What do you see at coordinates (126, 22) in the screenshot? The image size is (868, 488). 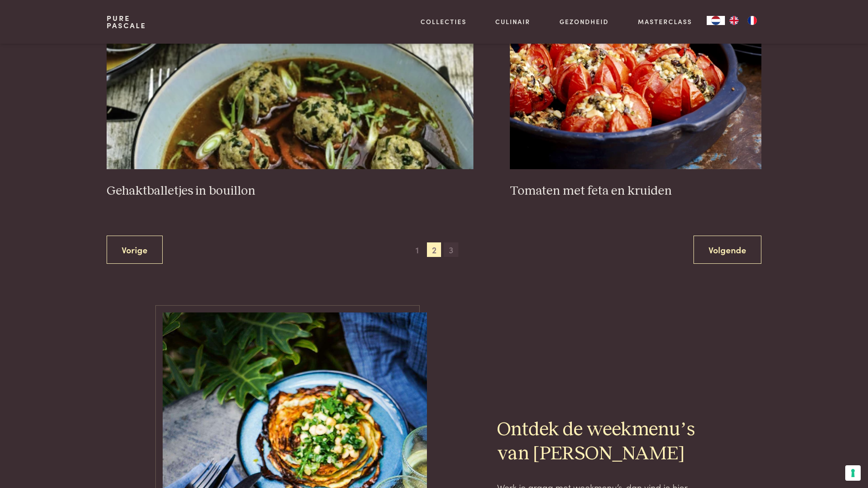 I see `a: PurePascale` at bounding box center [126, 22].